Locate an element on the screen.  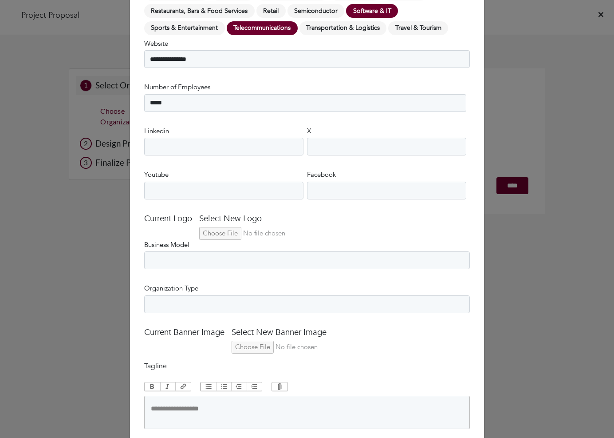
span: Transportation & Logistics is located at coordinates (343, 28).